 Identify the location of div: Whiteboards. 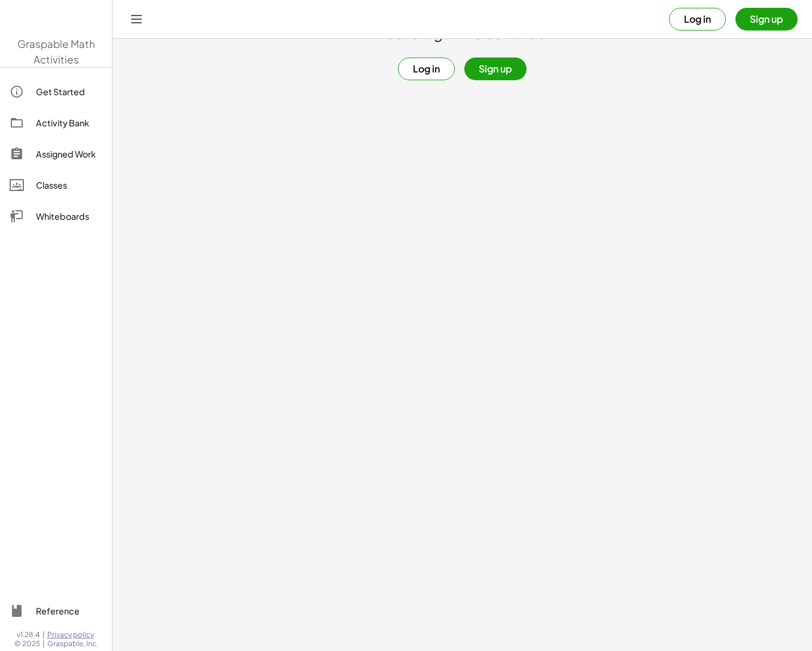
(69, 216).